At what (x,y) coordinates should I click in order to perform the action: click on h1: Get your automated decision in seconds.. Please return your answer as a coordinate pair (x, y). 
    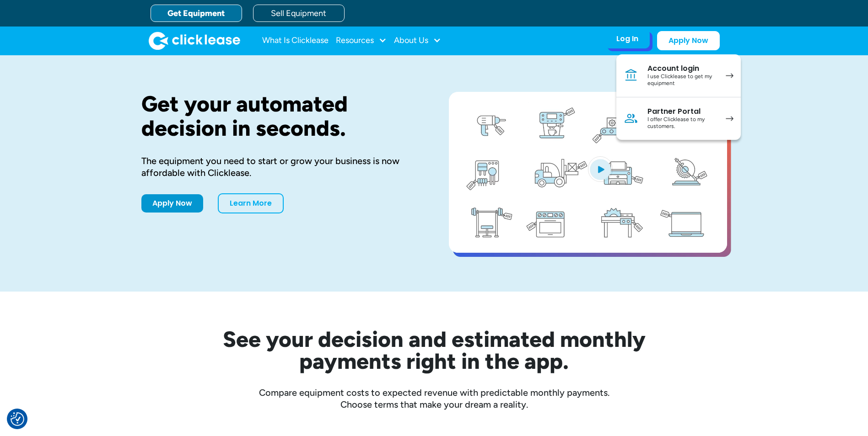
    Looking at the image, I should click on (280, 116).